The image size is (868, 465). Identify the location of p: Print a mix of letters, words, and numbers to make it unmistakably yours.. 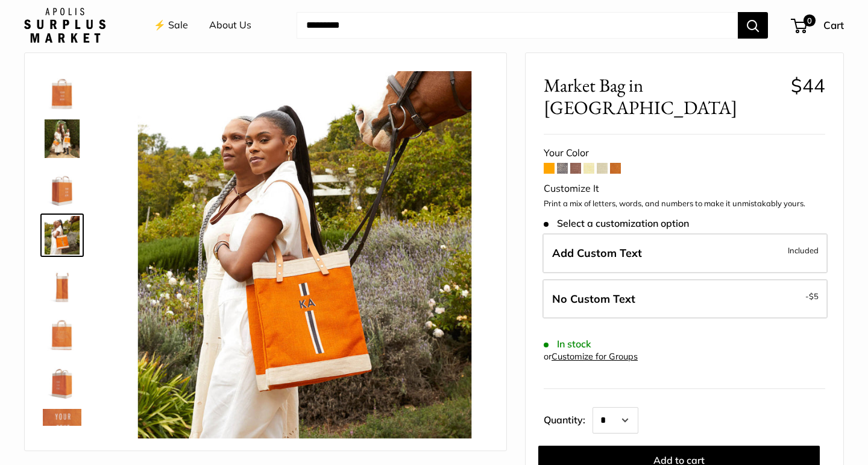
(684, 204).